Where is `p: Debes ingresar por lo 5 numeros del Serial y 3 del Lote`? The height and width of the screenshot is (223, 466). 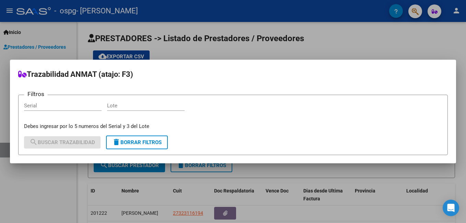 p: Debes ingresar por lo 5 numeros del Serial y 3 del Lote is located at coordinates (233, 126).